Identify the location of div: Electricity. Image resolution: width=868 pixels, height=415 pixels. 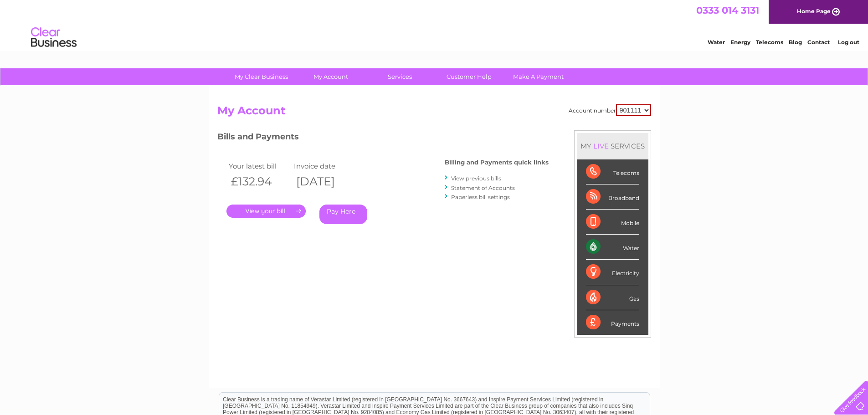
(612, 272).